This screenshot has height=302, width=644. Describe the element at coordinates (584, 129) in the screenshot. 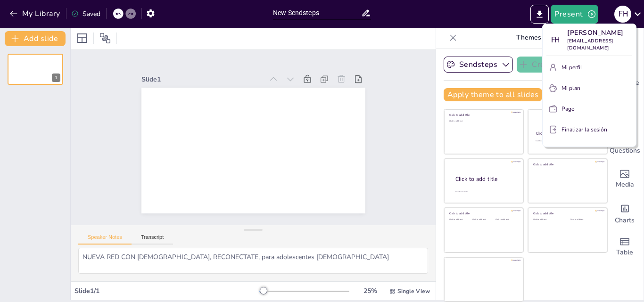

I see `font: Finalizar la sesión` at that location.